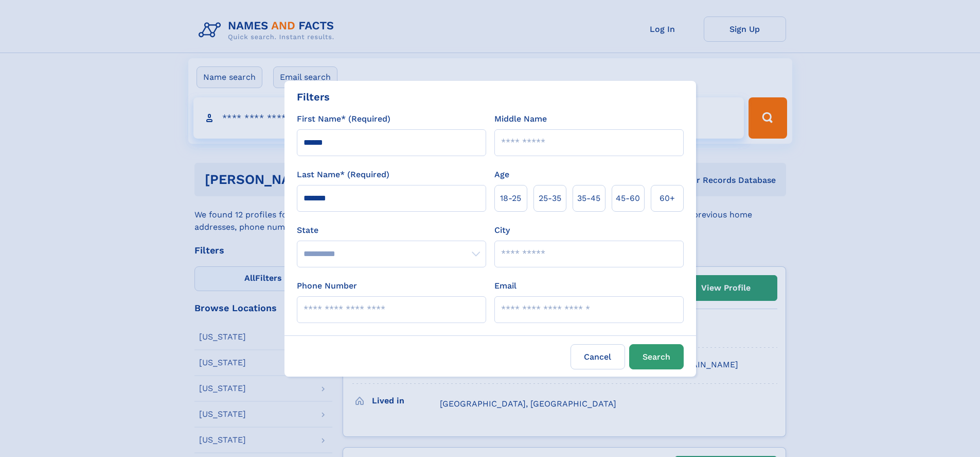 This screenshot has height=457, width=980. What do you see at coordinates (550, 199) in the screenshot?
I see `span: 25‑35` at bounding box center [550, 199].